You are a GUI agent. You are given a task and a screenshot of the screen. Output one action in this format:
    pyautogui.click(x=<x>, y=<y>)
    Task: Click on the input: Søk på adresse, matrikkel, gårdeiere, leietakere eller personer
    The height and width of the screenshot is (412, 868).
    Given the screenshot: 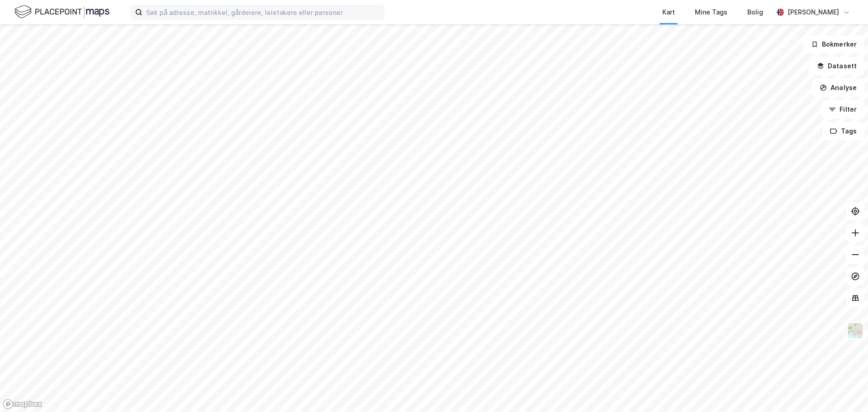 What is the action you would take?
    pyautogui.click(x=263, y=12)
    